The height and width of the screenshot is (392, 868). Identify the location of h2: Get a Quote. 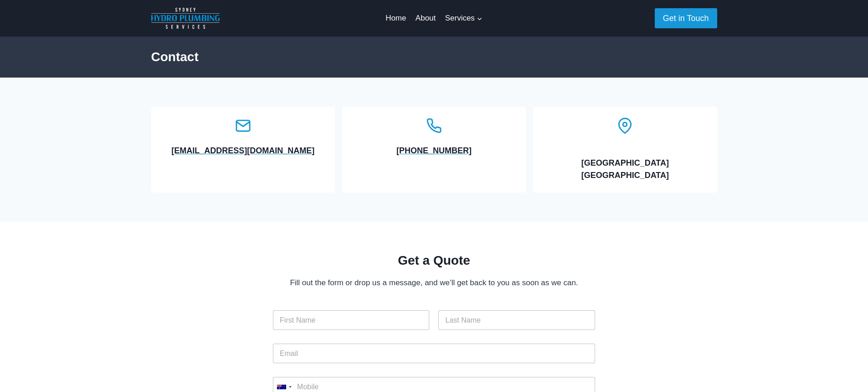
(434, 260).